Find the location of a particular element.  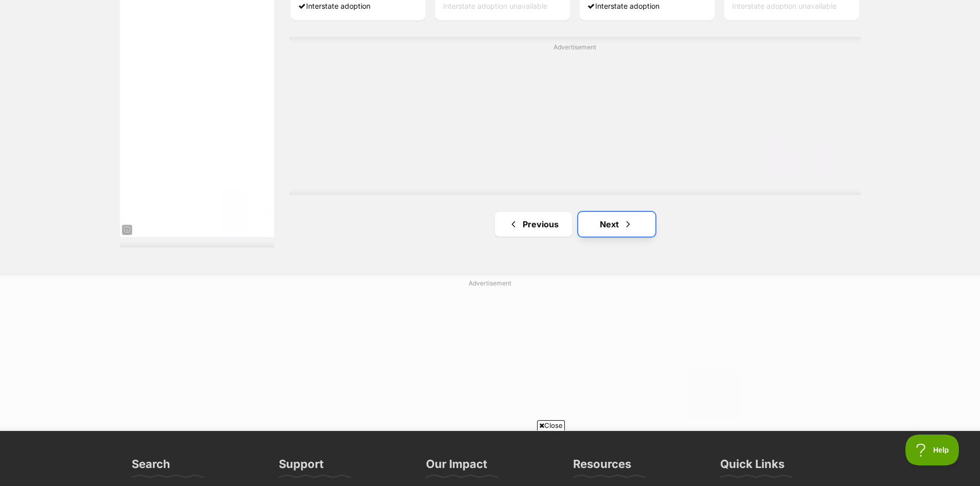

div: Advertisement is located at coordinates (575, 116).